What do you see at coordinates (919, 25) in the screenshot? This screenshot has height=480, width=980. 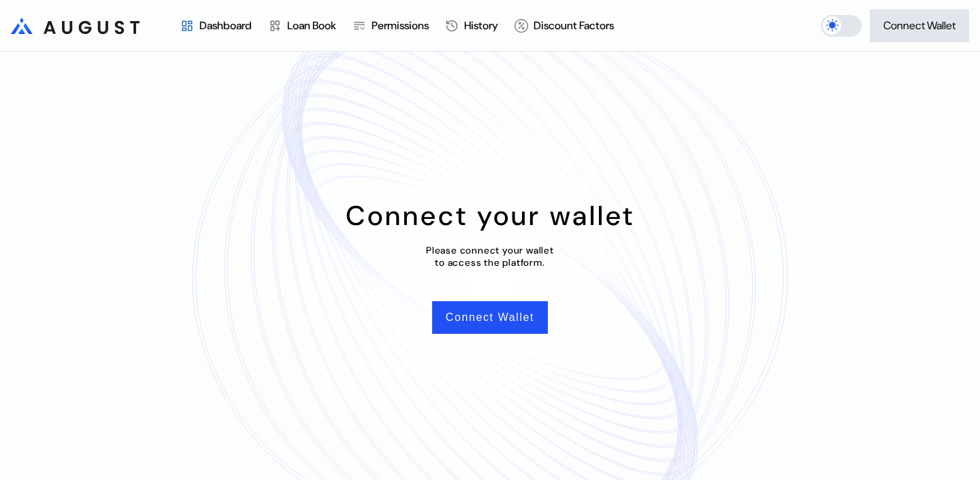 I see `div: Connect Wallet` at bounding box center [919, 25].